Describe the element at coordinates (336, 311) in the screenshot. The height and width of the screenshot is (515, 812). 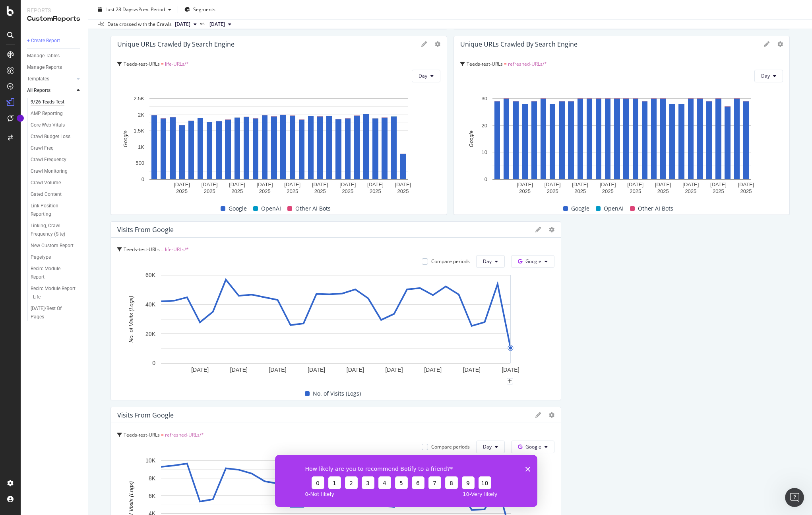
I see `div: Visits From GoogleTeeds-test-URLs = life-URLs/*Compare periodsDayGoogleA chart.No. of Visits (Logs)` at that location.